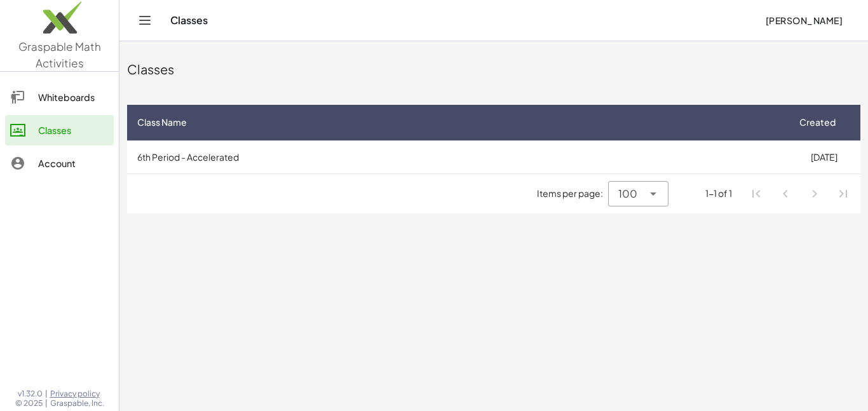 This screenshot has width=868, height=411. What do you see at coordinates (718, 193) in the screenshot?
I see `div: 1-1 of 1` at bounding box center [718, 193].